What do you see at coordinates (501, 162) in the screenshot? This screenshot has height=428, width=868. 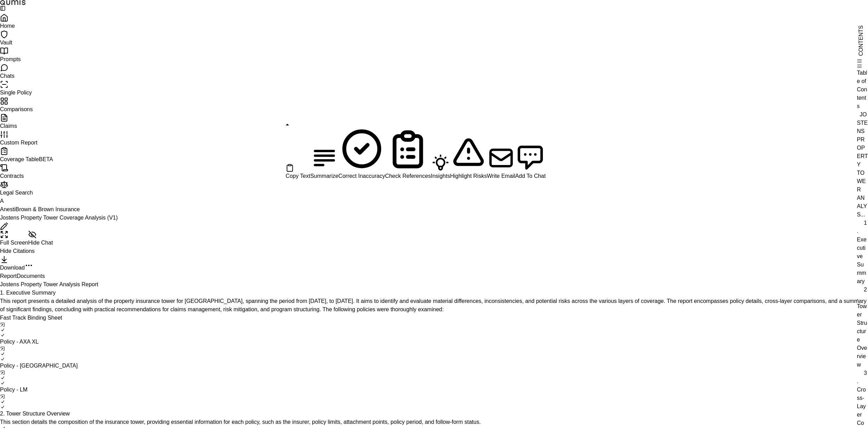 I see `button: Write Email` at bounding box center [501, 162].